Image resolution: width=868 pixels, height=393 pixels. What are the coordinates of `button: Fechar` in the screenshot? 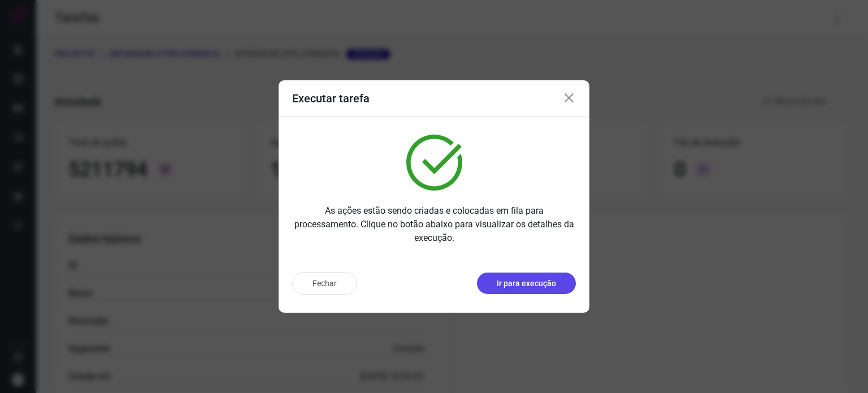 It's located at (324, 283).